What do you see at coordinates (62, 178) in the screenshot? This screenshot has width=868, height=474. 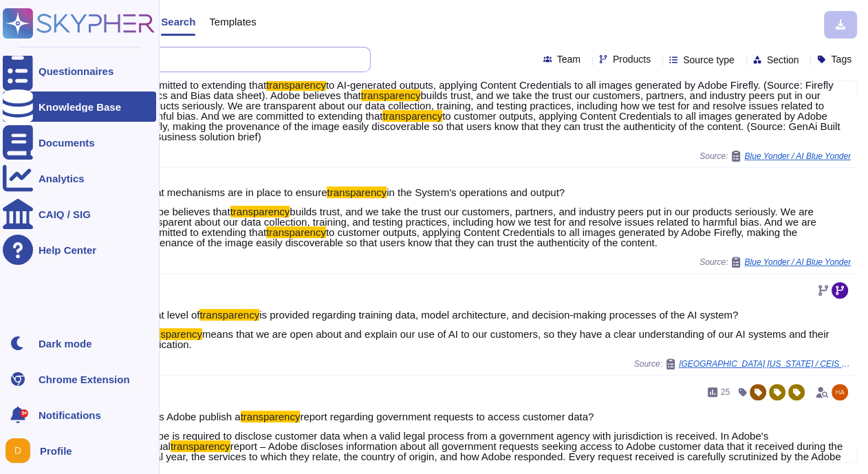 I see `div: Analytics` at bounding box center [62, 178].